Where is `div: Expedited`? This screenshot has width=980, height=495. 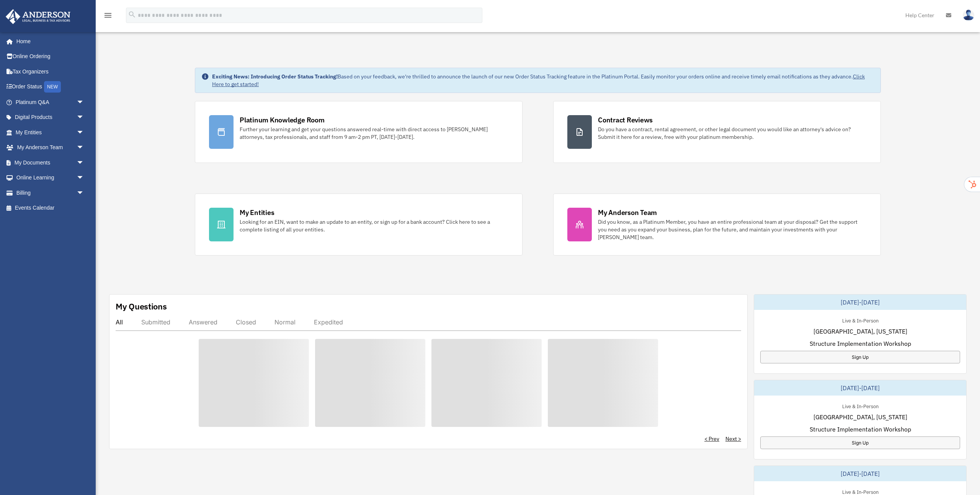
div: Expedited is located at coordinates (328, 322).